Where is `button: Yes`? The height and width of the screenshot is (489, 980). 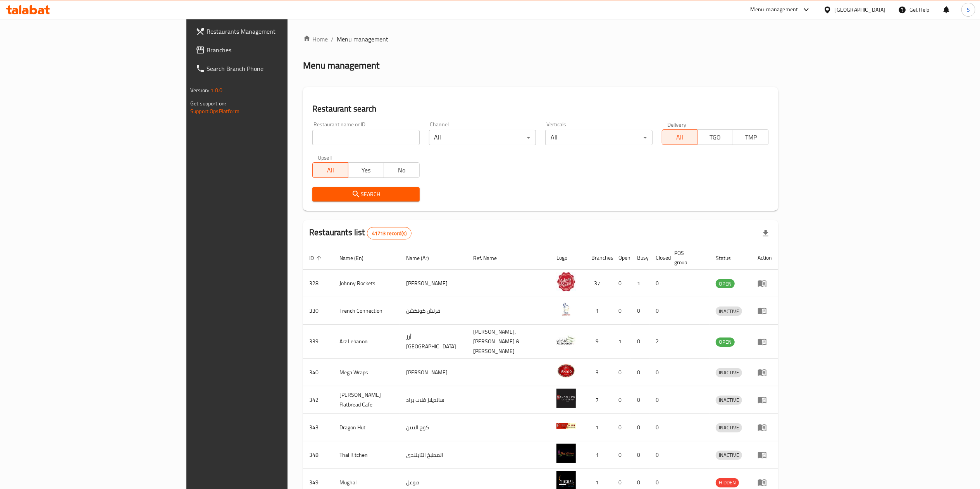
button: Yes is located at coordinates (366, 170).